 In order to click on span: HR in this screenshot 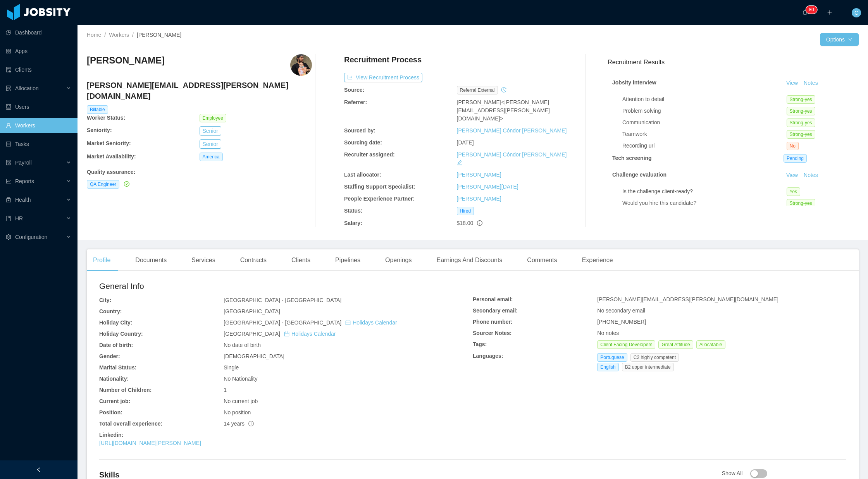, I will do `click(19, 218)`.